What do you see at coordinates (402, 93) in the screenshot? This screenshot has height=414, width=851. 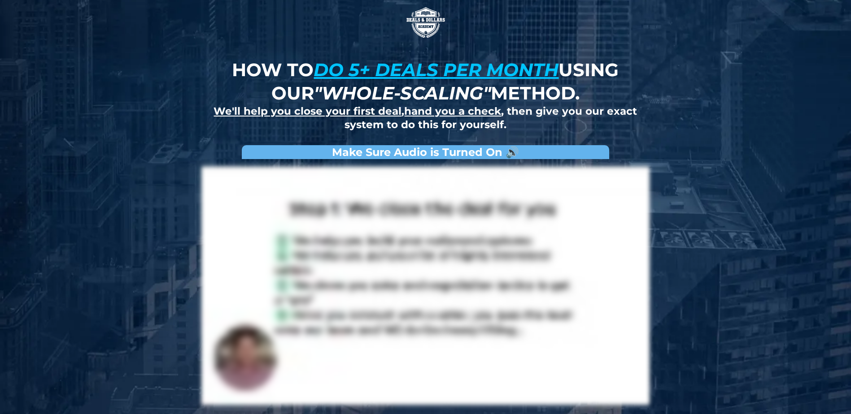 I see `em: "whole-scaling"` at bounding box center [402, 93].